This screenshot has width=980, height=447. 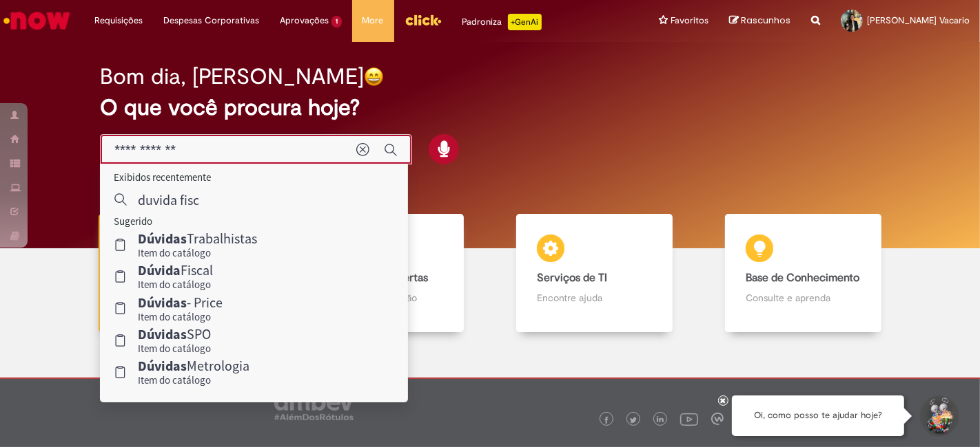 What do you see at coordinates (490, 108) in the screenshot?
I see `h2: O que você procura hoje?` at bounding box center [490, 108].